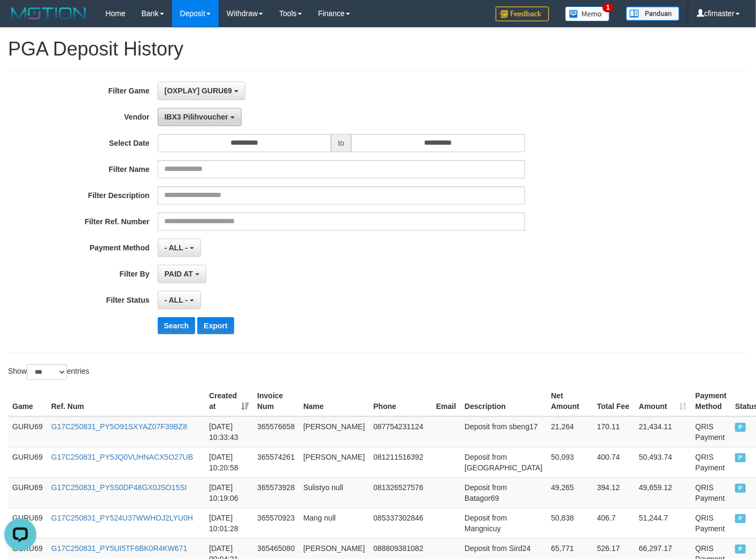 The image size is (756, 559). What do you see at coordinates (613, 523) in the screenshot?
I see `td: 406.7` at bounding box center [613, 523].